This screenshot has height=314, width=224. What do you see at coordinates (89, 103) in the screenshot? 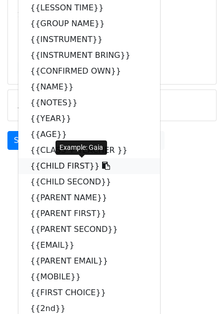
I see `a: {{NOTES}}` at bounding box center [89, 103].